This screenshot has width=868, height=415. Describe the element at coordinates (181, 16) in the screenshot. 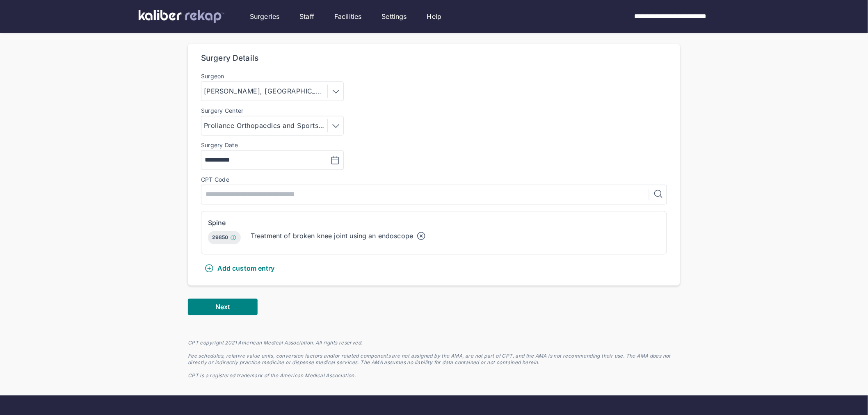

I see `img: kaliber labs logo` at that location.